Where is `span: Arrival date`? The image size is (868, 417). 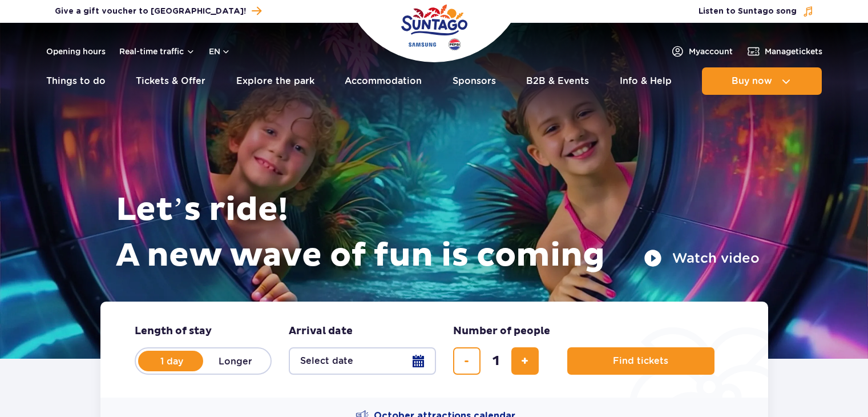
span: Arrival date is located at coordinates (321, 332).